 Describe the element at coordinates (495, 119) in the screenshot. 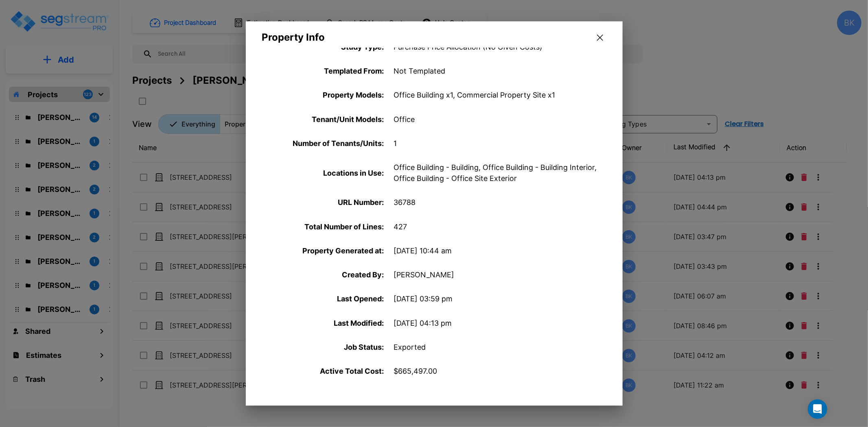

I see `p: Office` at that location.